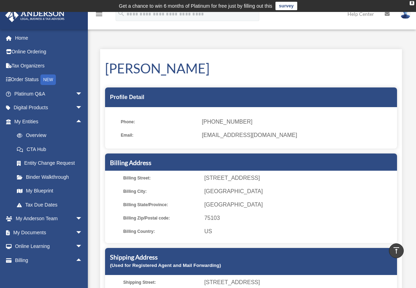 The width and height of the screenshot is (416, 288). What do you see at coordinates (49, 38) in the screenshot?
I see `a: Home` at bounding box center [49, 38].